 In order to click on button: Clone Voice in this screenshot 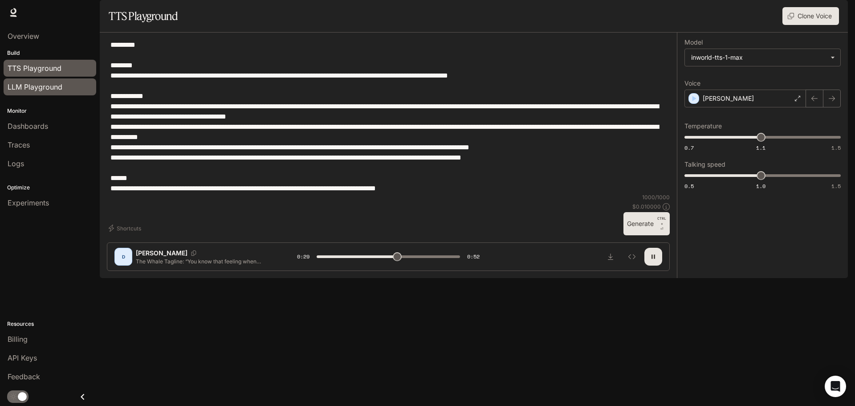, I will do `click(810, 16)`.